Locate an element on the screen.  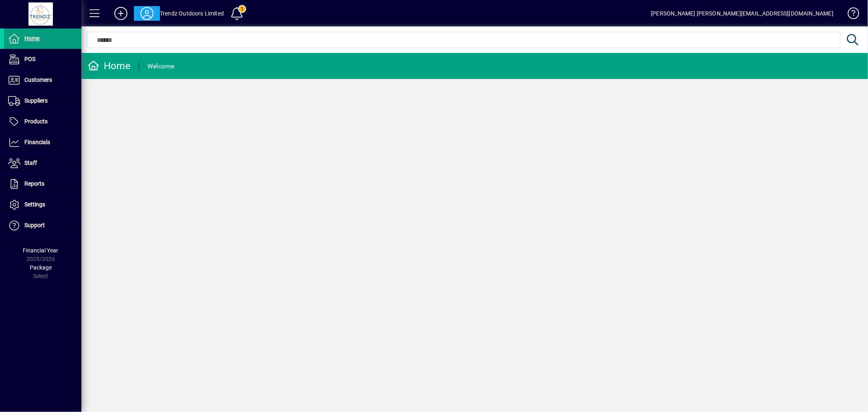
a: Financials is located at coordinates (43, 143).